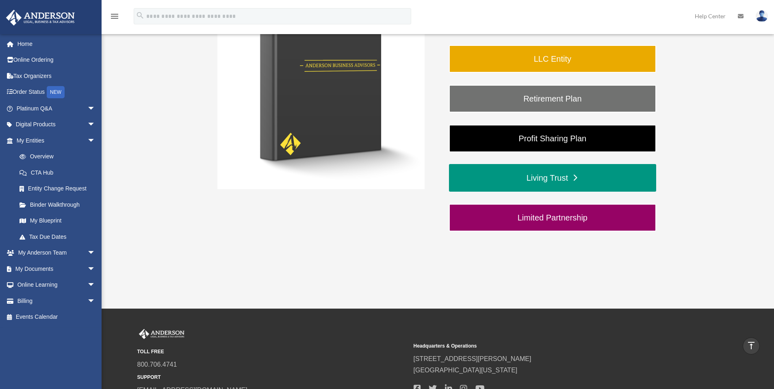 This screenshot has height=389, width=774. What do you see at coordinates (59, 237) in the screenshot?
I see `a: Tax Due Dates` at bounding box center [59, 237].